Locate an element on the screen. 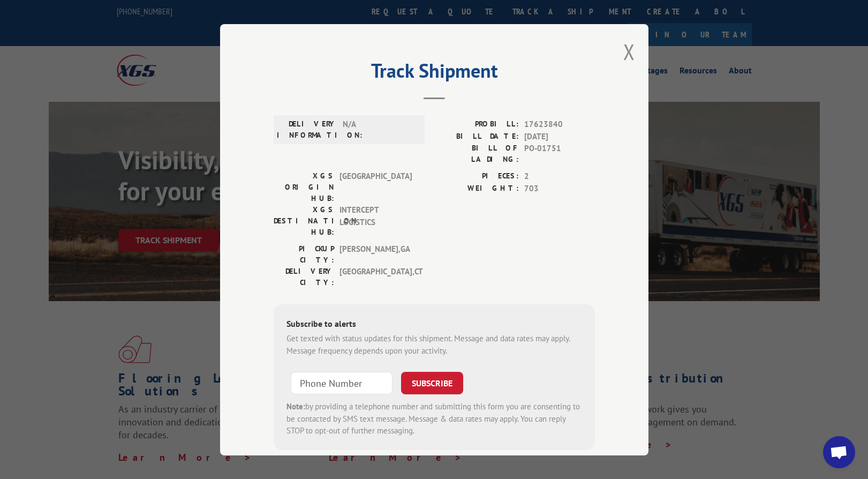 The height and width of the screenshot is (479, 868). h2: Track Shipment is located at coordinates (434, 74).